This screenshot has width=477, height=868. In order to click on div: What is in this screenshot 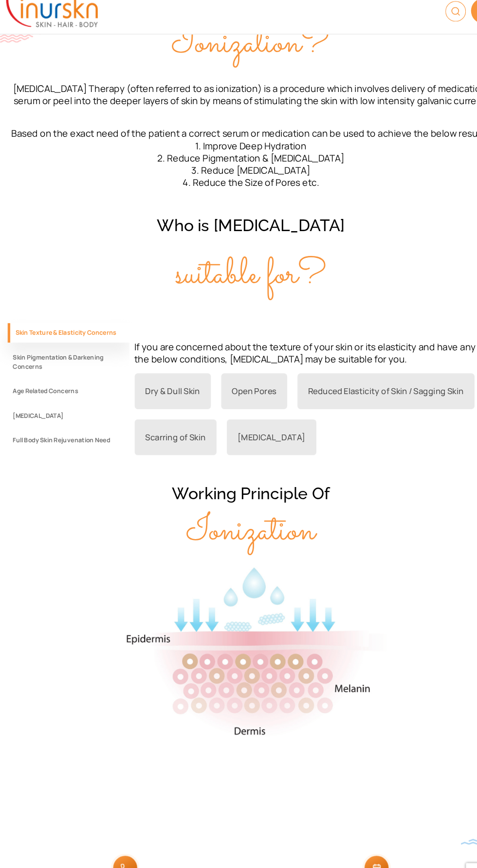, I will do `click(238, 39)`.